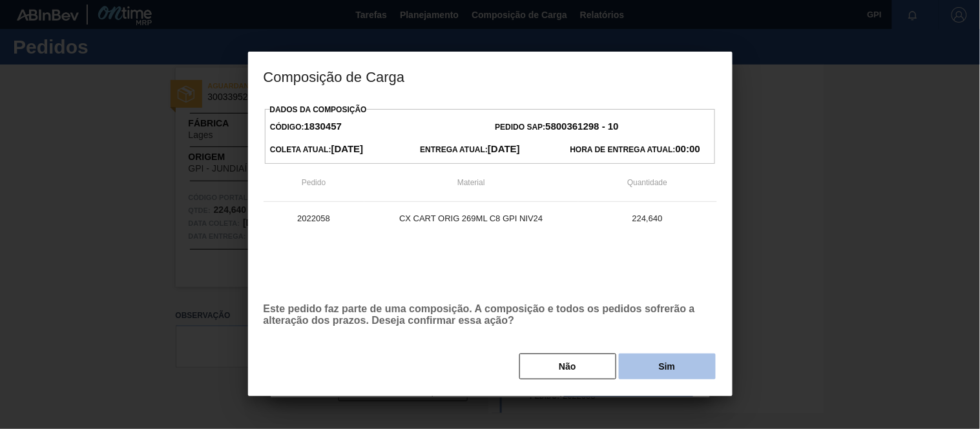 The height and width of the screenshot is (429, 980). What do you see at coordinates (316, 150) in the screenshot?
I see `span: Coleta Atual:` at bounding box center [316, 150].